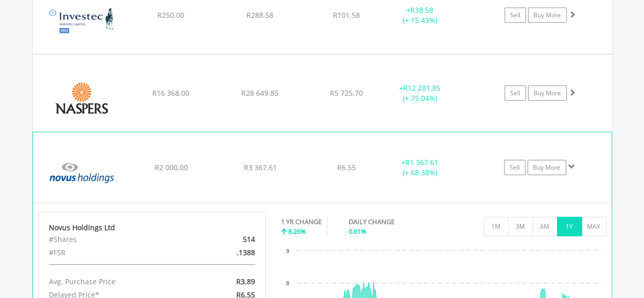 The width and height of the screenshot is (644, 298). Describe the element at coordinates (420, 93) in the screenshot. I see `div: + (+ 75.04%)` at that location.